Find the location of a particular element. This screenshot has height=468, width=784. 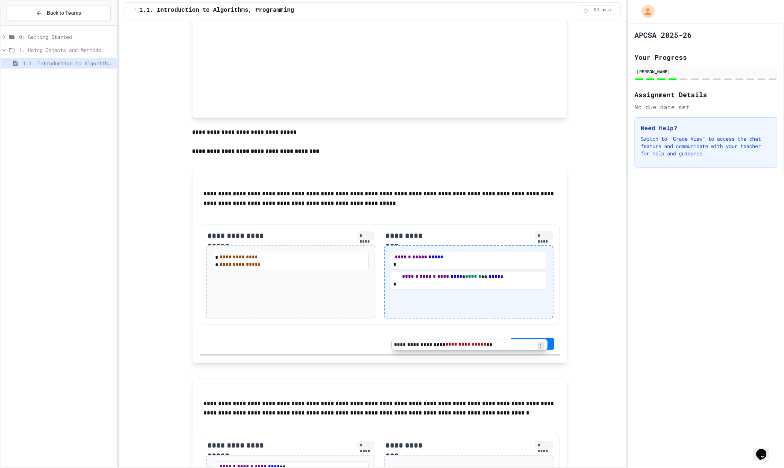

span: min is located at coordinates (607, 10).